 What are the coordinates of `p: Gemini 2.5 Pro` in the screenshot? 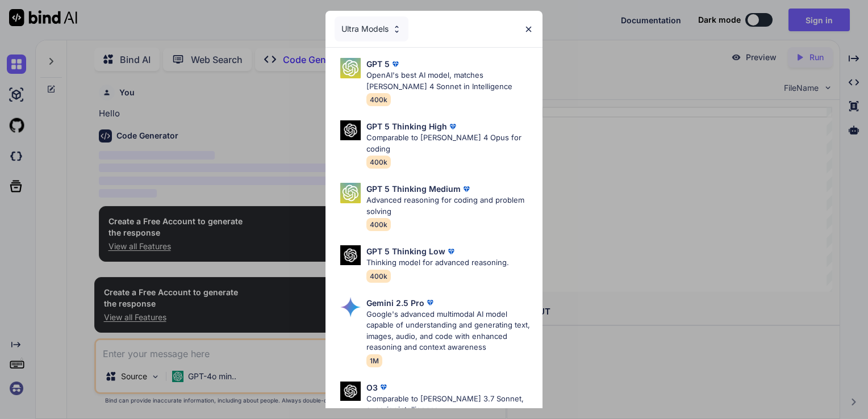 It's located at (396, 303).